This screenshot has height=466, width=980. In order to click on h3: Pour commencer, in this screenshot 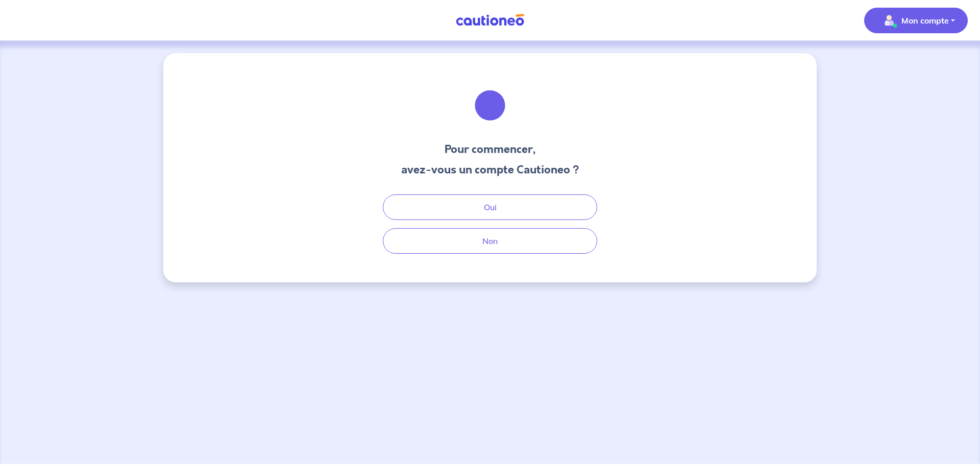, I will do `click(490, 149)`.